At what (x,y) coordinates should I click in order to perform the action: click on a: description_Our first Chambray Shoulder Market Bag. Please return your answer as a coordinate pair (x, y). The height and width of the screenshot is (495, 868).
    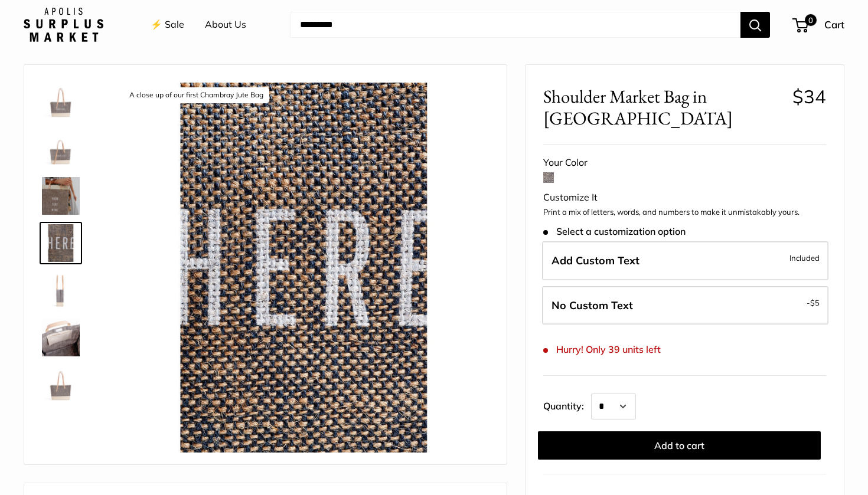
    Looking at the image, I should click on (61, 102).